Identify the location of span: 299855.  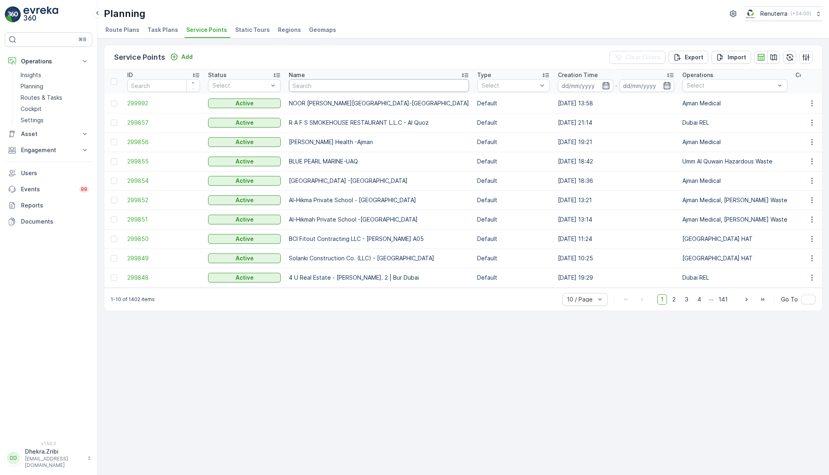
(164, 162).